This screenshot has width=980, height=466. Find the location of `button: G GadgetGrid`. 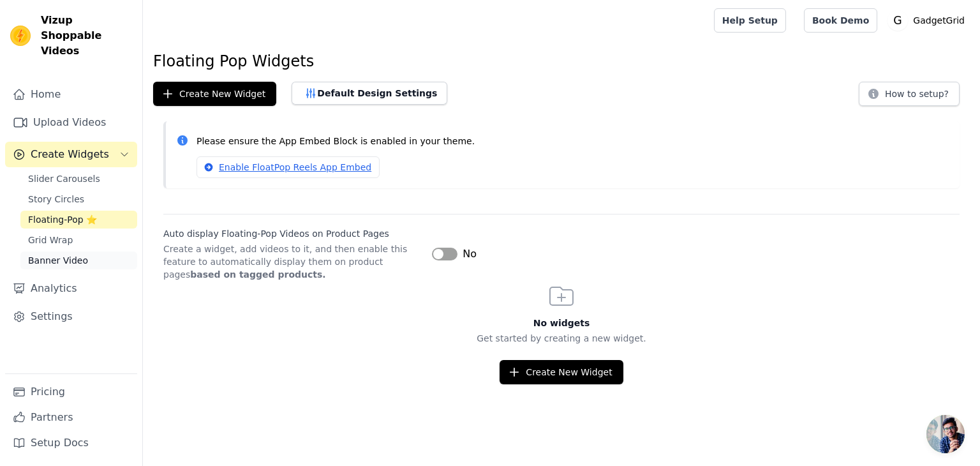

button: G GadgetGrid is located at coordinates (928, 20).